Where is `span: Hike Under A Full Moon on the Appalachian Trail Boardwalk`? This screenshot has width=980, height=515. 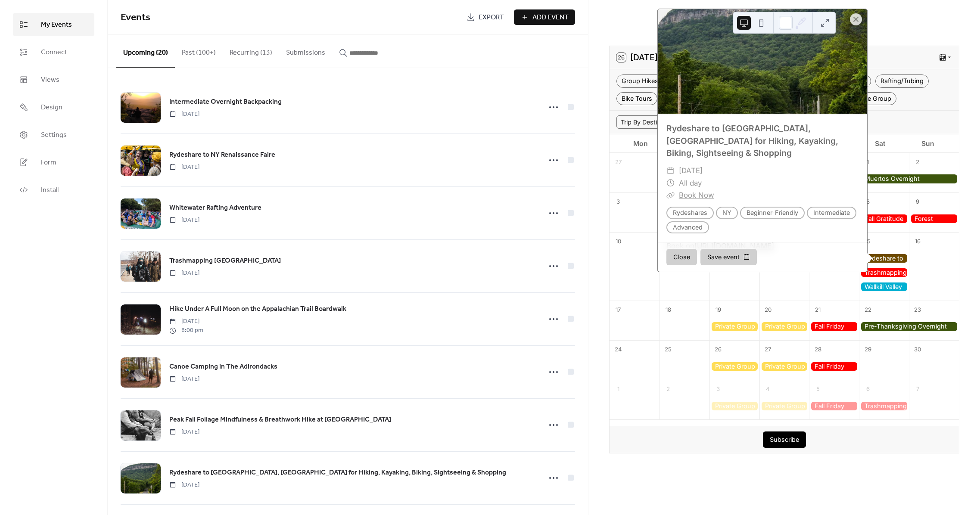
span: Hike Under A Full Moon on the Appalachian Trail Boardwalk is located at coordinates (258, 309).